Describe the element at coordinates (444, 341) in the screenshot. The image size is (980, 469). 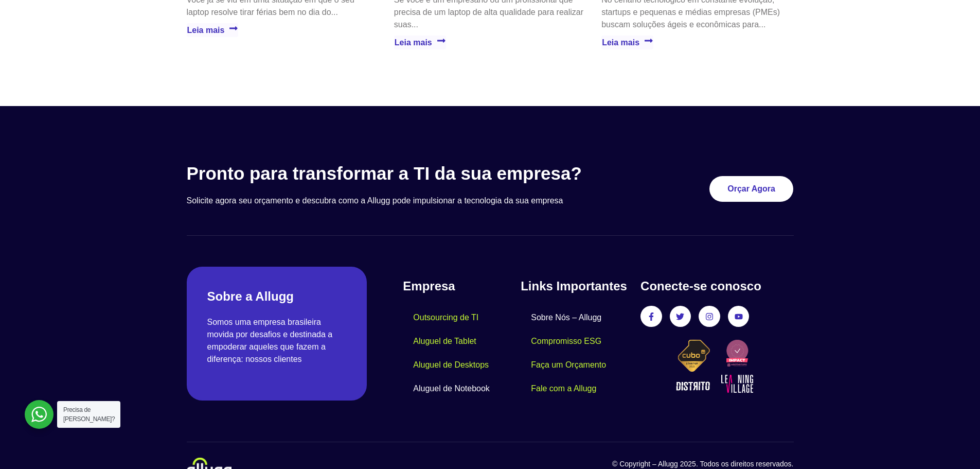
I see `a: Aluguel de Tablet` at that location.